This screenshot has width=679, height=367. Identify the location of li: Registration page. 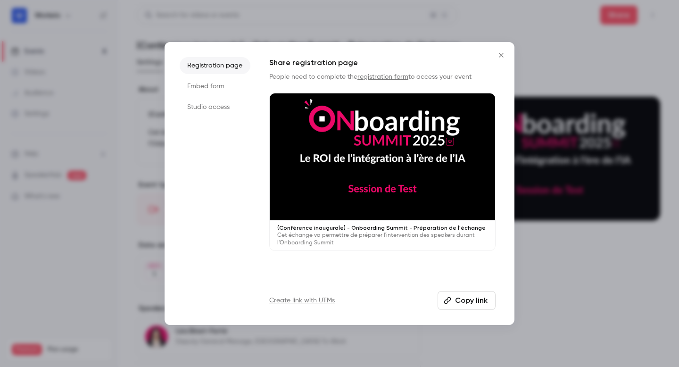
(215, 65).